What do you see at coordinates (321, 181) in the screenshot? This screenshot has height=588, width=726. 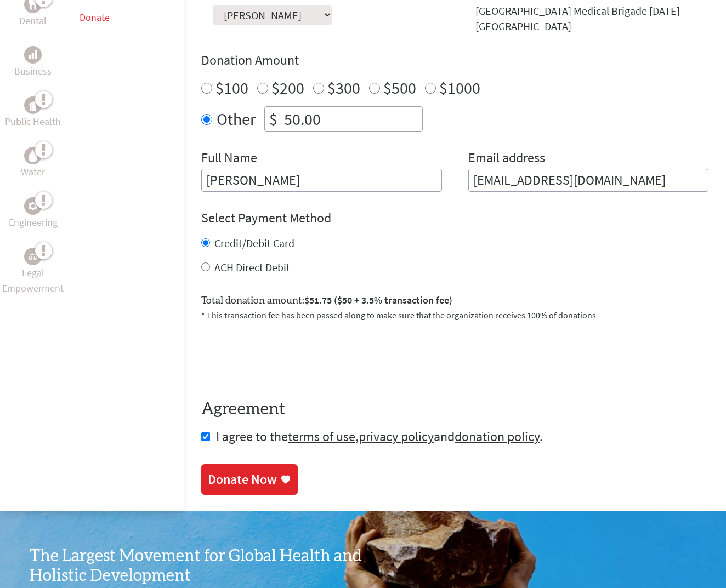 I see `input: Enter Full Name` at bounding box center [321, 181].